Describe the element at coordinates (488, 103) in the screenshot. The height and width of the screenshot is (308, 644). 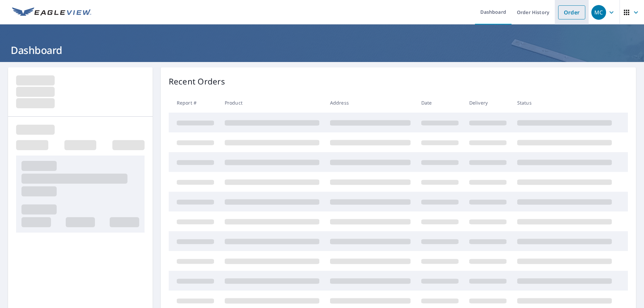
I see `th: Delivery` at that location.